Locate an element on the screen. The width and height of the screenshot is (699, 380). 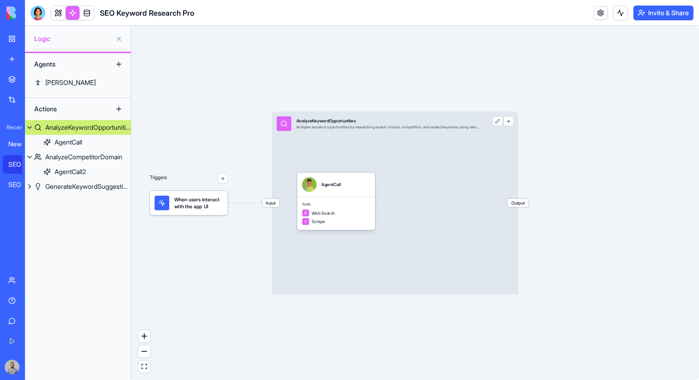
span: Input is located at coordinates (270, 203).